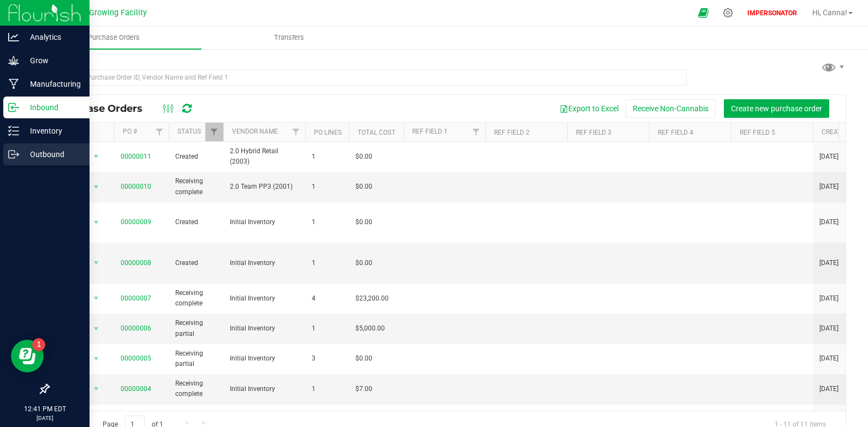 The width and height of the screenshot is (868, 427). What do you see at coordinates (757, 133) in the screenshot?
I see `a: Ref Field 5` at bounding box center [757, 133].